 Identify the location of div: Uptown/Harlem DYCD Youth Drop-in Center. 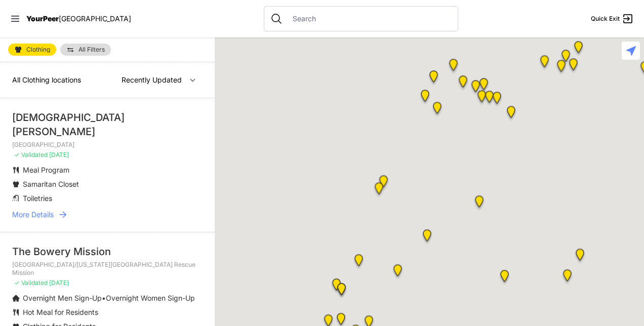
(476, 88).